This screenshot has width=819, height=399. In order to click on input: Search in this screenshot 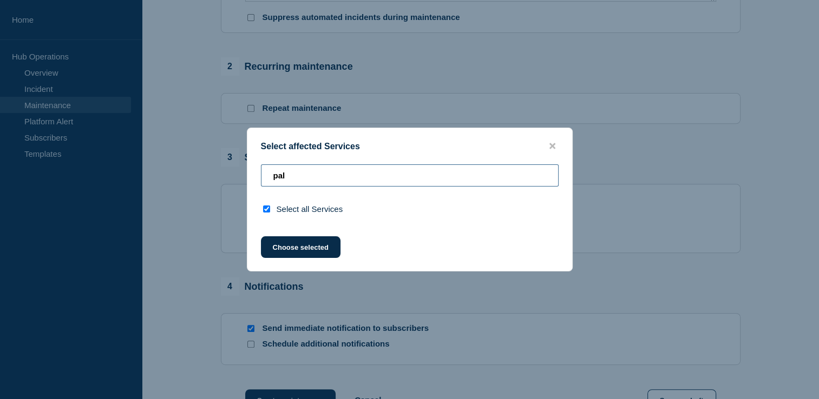, I will do `click(410, 175)`.